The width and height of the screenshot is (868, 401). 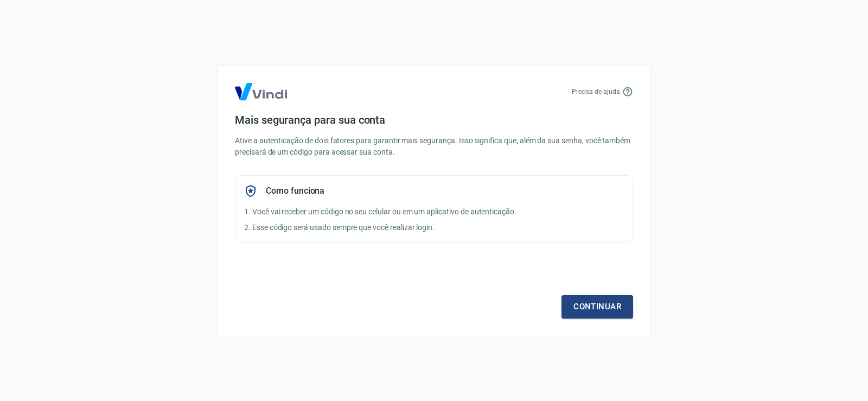 What do you see at coordinates (434, 120) in the screenshot?
I see `h4: Mais segurança para sua conta` at bounding box center [434, 120].